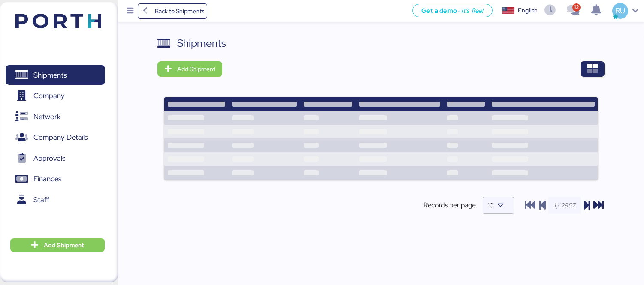 Image resolution: width=644 pixels, height=285 pixels. Describe the element at coordinates (47, 179) in the screenshot. I see `span: Finances` at that location.